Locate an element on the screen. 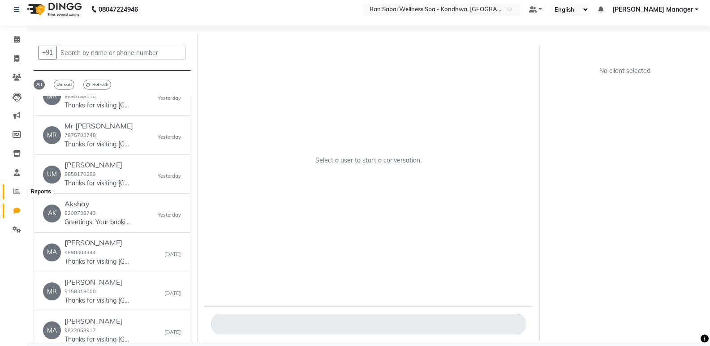 The height and width of the screenshot is (346, 710). small: 9158319000 is located at coordinates (80, 292).